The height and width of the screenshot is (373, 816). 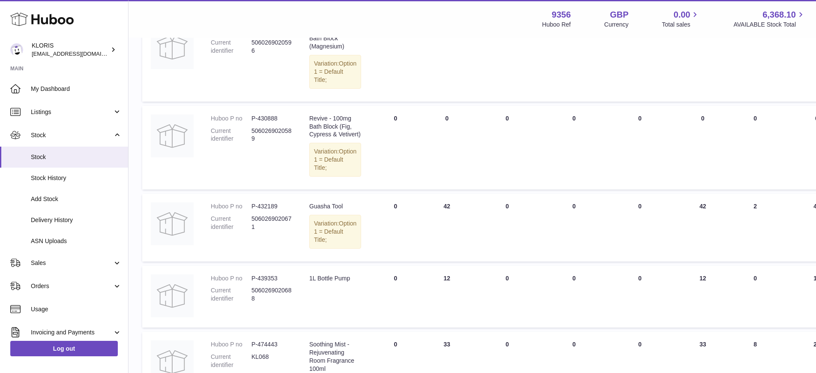 What do you see at coordinates (76, 241) in the screenshot?
I see `span: ASN Uploads` at bounding box center [76, 241].